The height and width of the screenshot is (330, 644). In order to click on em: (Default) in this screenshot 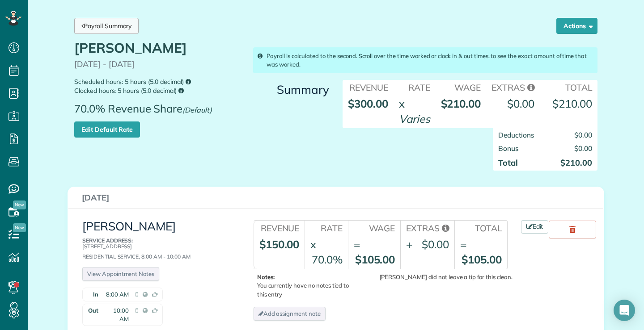, I will do `click(198, 110)`.